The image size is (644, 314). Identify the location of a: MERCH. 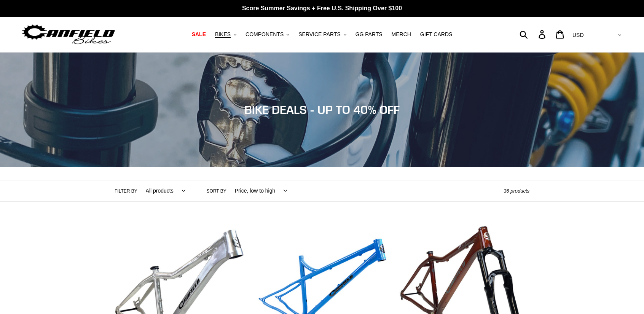
(401, 34).